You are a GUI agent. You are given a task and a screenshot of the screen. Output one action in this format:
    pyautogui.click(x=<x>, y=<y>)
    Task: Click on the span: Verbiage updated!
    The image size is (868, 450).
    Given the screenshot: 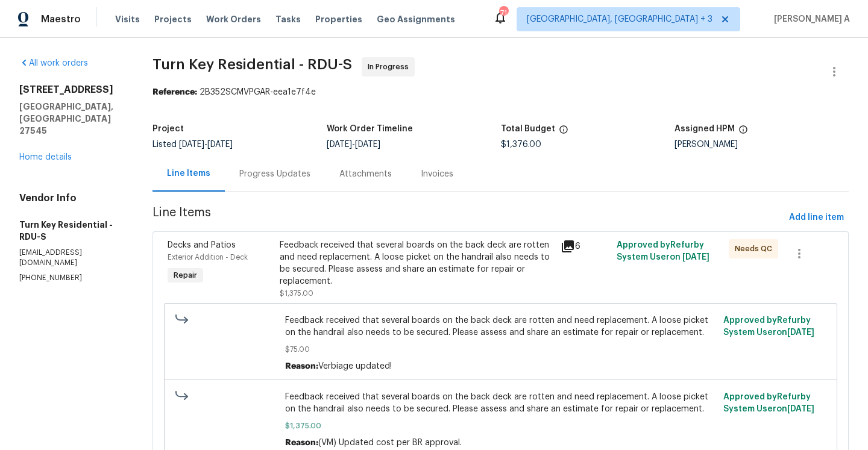 What is the action you would take?
    pyautogui.click(x=355, y=366)
    